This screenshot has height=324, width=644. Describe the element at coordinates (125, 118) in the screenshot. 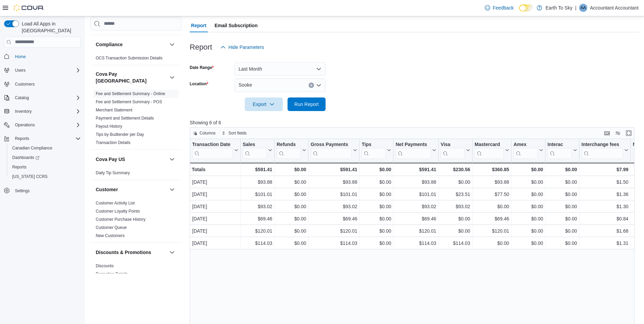

I see `a: Payment and Settlement Details` at that location.